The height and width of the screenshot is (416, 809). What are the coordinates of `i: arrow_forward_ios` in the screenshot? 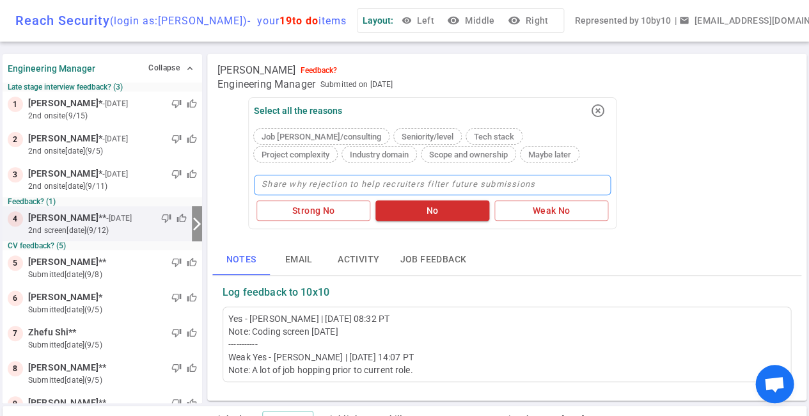 It's located at (197, 224).